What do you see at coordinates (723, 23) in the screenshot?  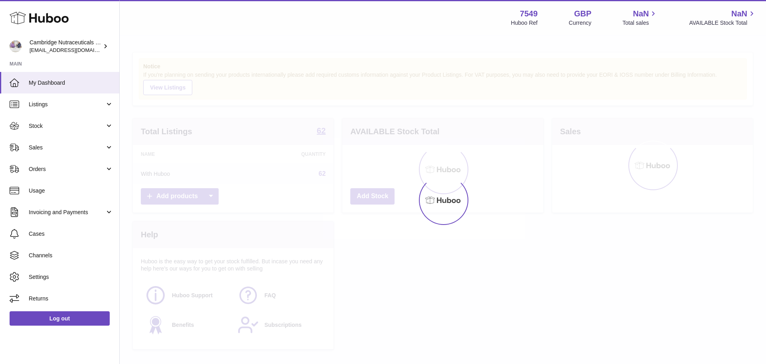 I see `span: AVAILABLE Stock Total` at bounding box center [723, 23].